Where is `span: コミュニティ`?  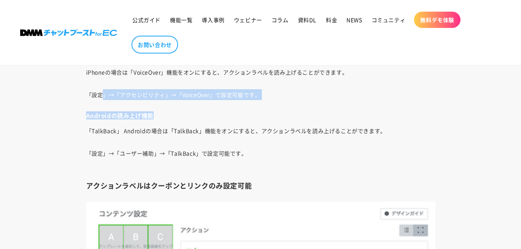 span: コミュニティ is located at coordinates (389, 20).